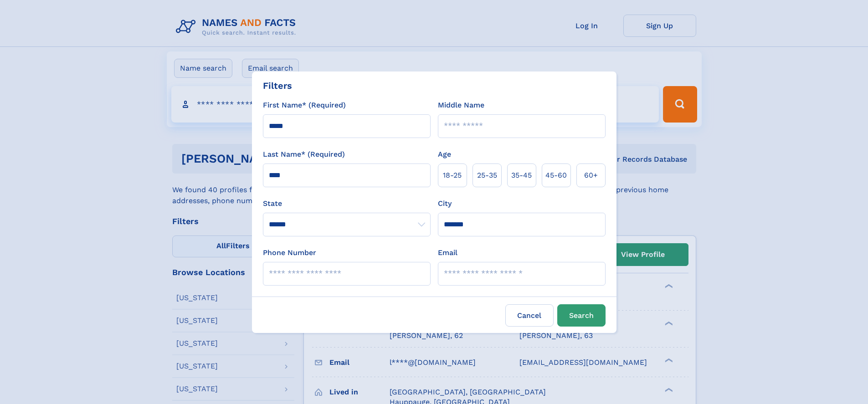 This screenshot has height=404, width=868. What do you see at coordinates (488, 176) in the screenshot?
I see `span: 25‑35` at bounding box center [488, 176].